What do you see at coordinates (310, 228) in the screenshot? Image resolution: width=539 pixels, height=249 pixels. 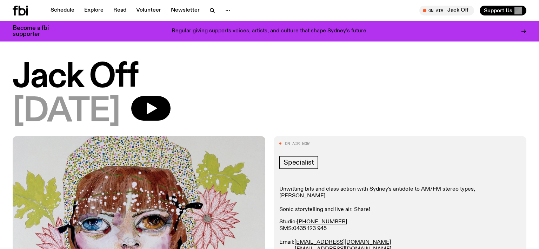 I see `a: 0435 123 945` at bounding box center [310, 228].